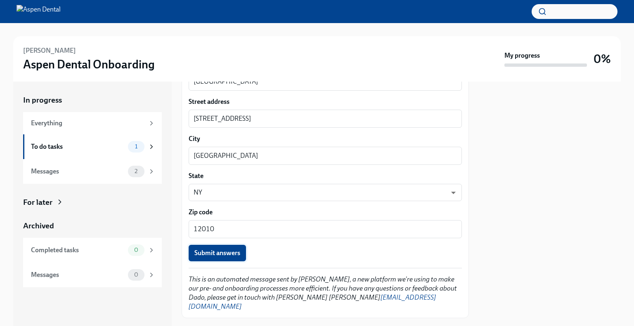  What do you see at coordinates (217, 253) in the screenshot?
I see `button: Submit answers` at bounding box center [217, 253].